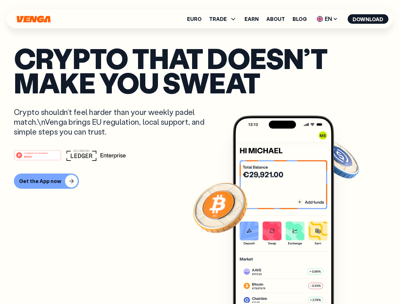 The image size is (399, 304). What do you see at coordinates (368, 19) in the screenshot?
I see `a: Download` at bounding box center [368, 19].